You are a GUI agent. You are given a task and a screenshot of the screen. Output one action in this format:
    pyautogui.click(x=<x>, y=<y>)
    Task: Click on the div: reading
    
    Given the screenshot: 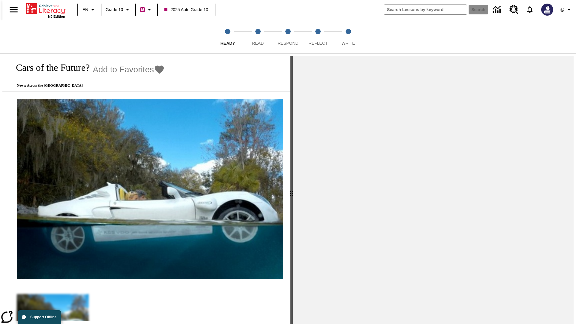 What is the action you would take?
    pyautogui.click(x=146, y=188)
    